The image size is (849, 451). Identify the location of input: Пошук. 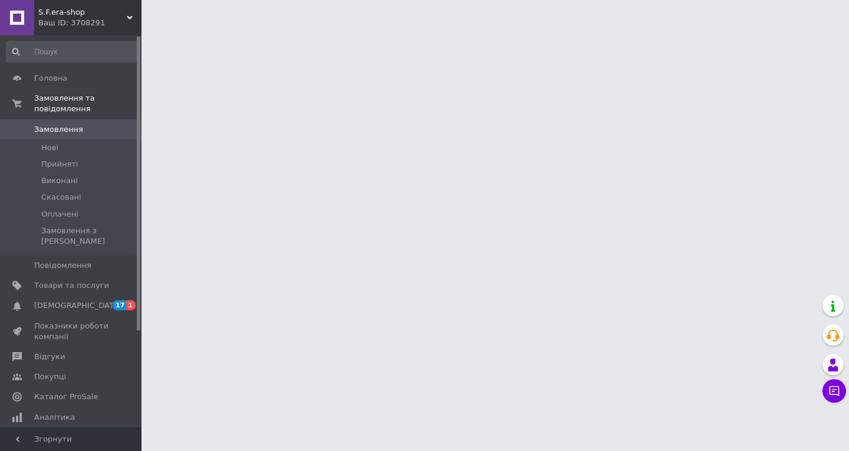
(72, 52).